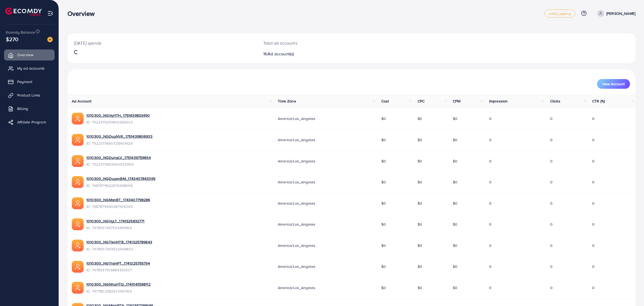 The image size is (644, 306). Describe the element at coordinates (287, 101) in the screenshot. I see `span: Time Zone` at that location.